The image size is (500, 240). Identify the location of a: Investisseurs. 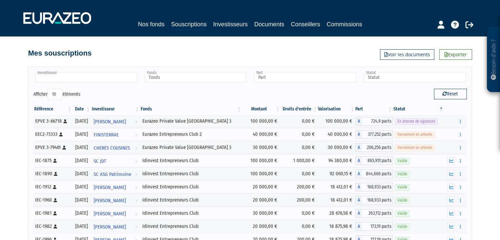
(230, 24).